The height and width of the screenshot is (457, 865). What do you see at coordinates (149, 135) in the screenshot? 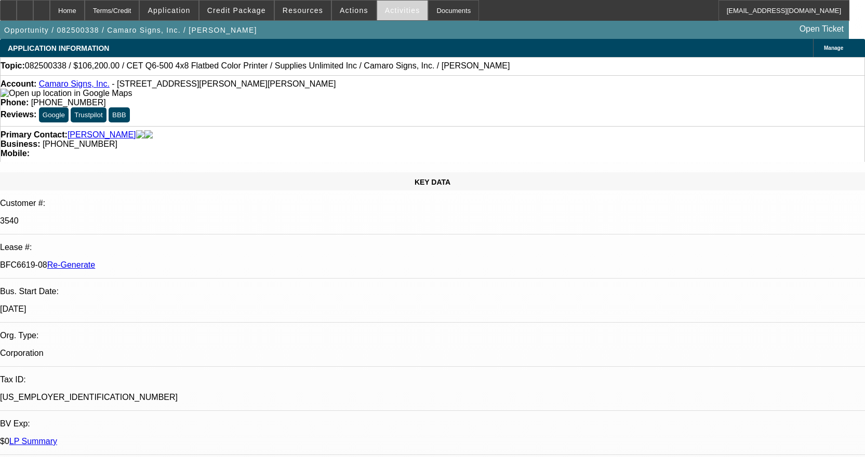
I see `img: linkedin-icon.png` at bounding box center [149, 135].